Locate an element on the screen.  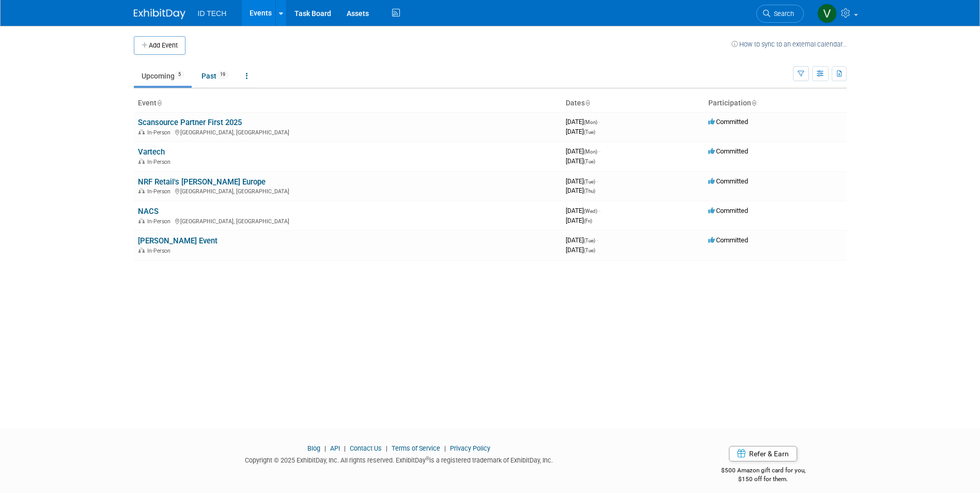
span: 5 is located at coordinates (180, 74).